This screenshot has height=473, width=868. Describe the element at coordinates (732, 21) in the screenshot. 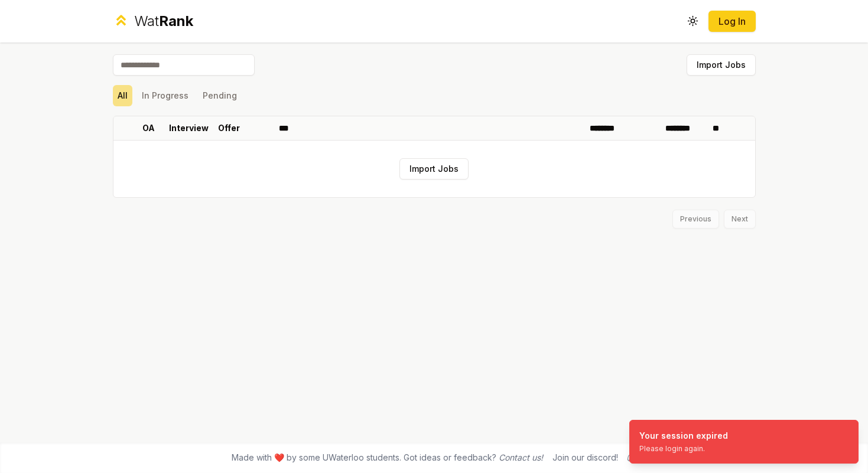

I see `a: Log In` at that location.